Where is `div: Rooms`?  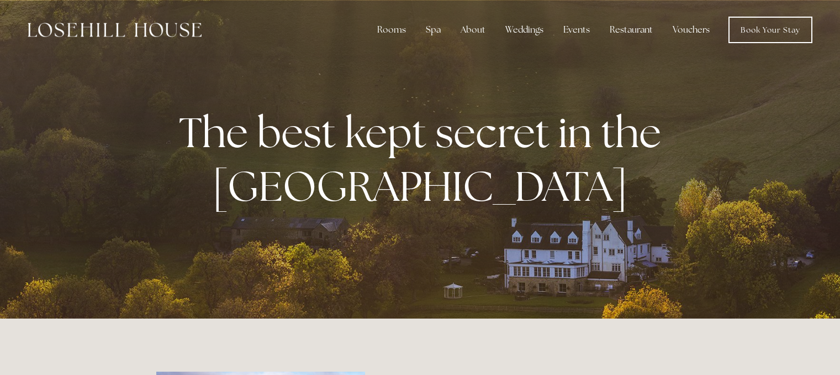 div: Rooms is located at coordinates (392, 30).